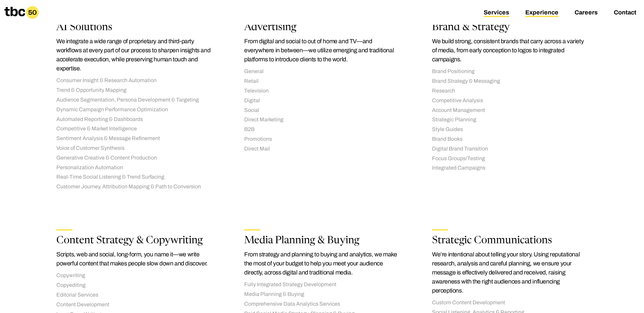 The image size is (644, 313). I want to click on li: Content Development, so click(134, 305).